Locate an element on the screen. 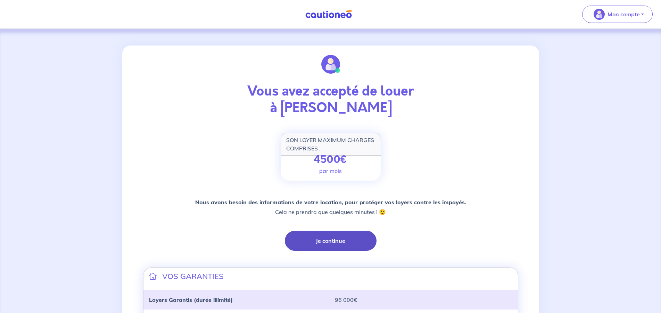 The width and height of the screenshot is (661, 313). button: illu_account_valid_menu.svgMon compte is located at coordinates (617, 14).